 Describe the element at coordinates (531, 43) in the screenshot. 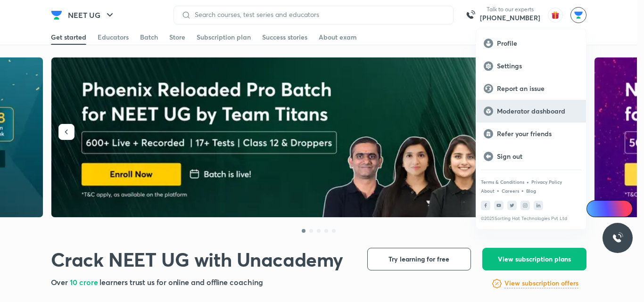

I see `a: Profile` at that location.